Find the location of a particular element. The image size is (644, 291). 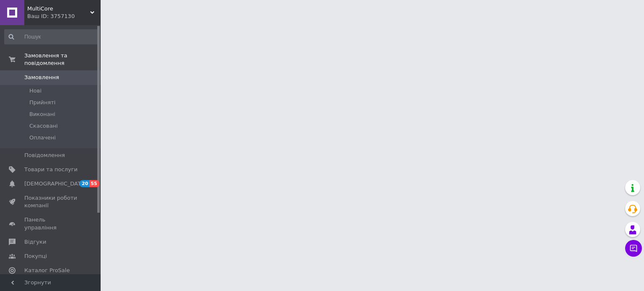

span: Замовлення is located at coordinates (41, 78).